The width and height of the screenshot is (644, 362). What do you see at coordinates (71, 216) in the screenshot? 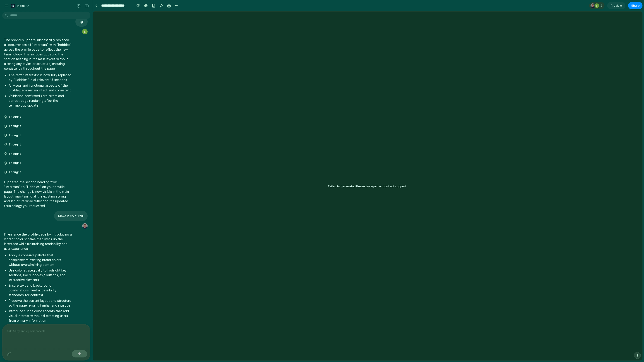
I see `p: Make it colourful` at bounding box center [71, 216].